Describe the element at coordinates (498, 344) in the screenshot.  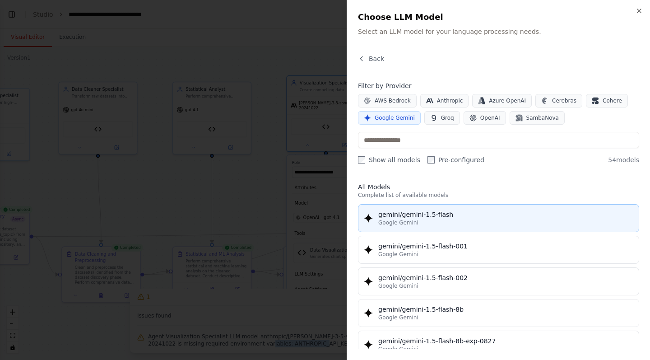
I see `button: gemini/gemini-1.5-flash-8b-exp-0827Google Gemini` at that location.